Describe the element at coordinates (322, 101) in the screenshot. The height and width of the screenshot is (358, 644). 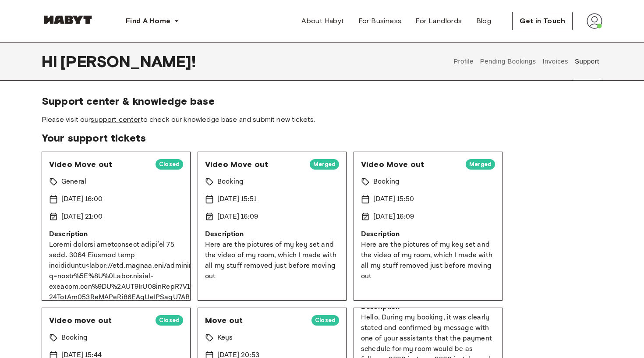
I see `span: Support center & knowledge base` at that location.